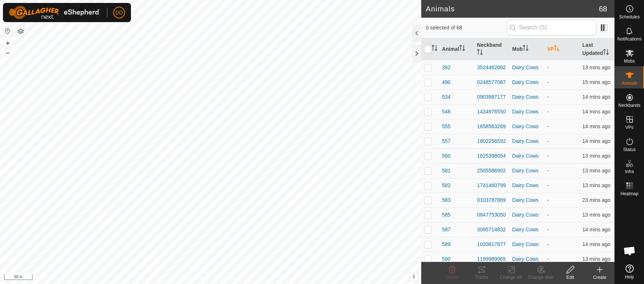 The height and width of the screenshot is (284, 644). Describe the element at coordinates (446, 244) in the screenshot. I see `span: 589` at that location.